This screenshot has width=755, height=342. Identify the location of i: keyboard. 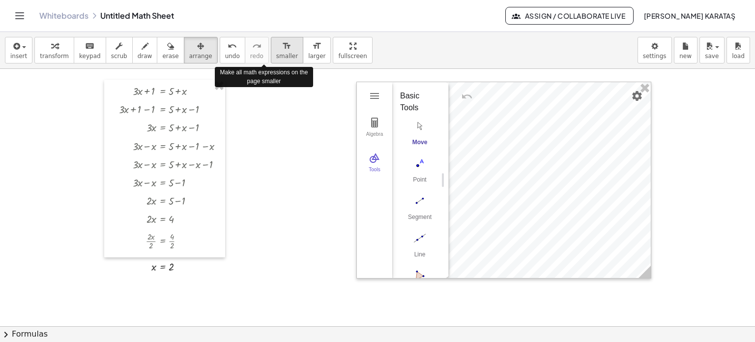
(89, 46).